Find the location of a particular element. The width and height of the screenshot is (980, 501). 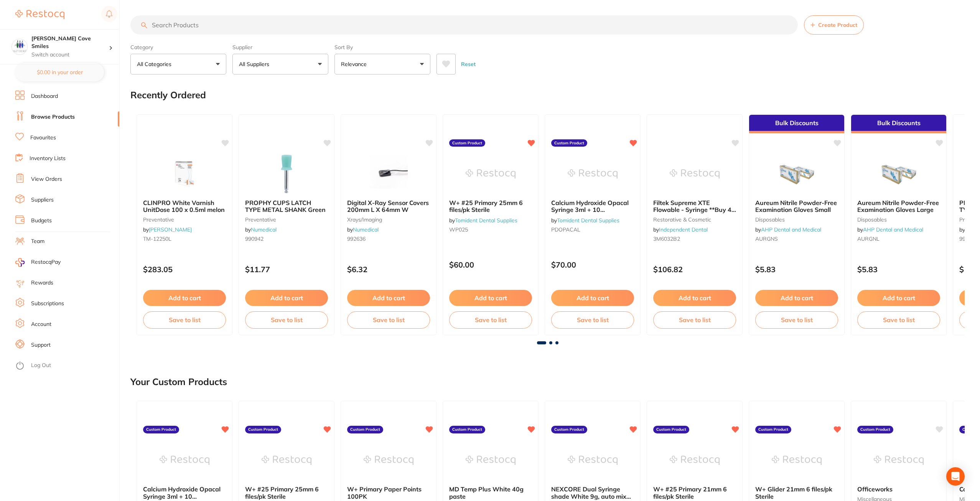

button: Create Product is located at coordinates (834, 25).